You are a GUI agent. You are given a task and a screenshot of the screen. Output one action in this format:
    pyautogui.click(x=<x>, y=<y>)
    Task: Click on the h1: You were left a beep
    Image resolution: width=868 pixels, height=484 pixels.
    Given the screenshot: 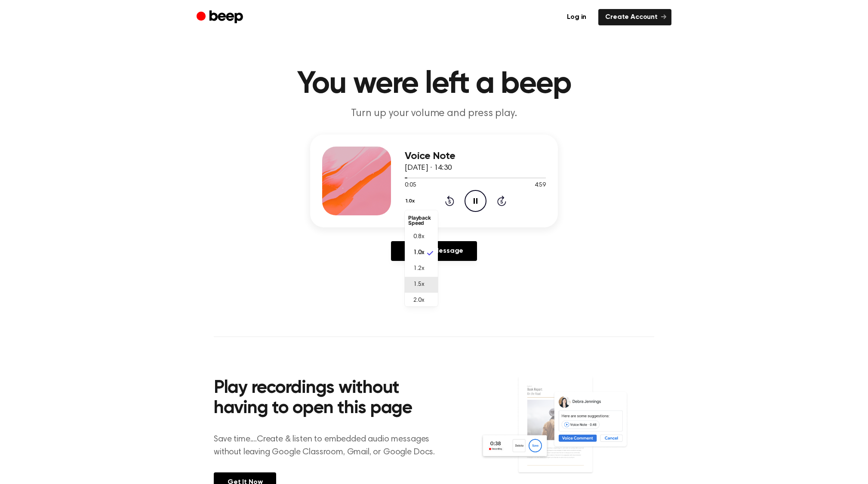 What is the action you would take?
    pyautogui.click(x=434, y=85)
    